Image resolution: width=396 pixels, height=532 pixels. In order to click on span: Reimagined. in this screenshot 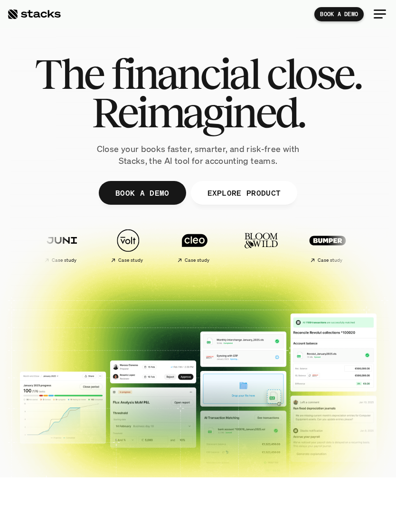, I will do `click(198, 112)`.